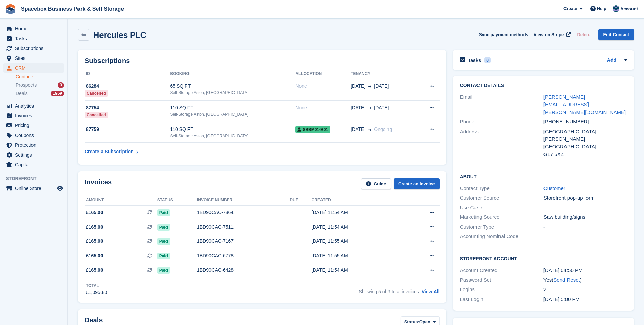 The width and height of the screenshot is (644, 325). I want to click on span: Tasks, so click(35, 38).